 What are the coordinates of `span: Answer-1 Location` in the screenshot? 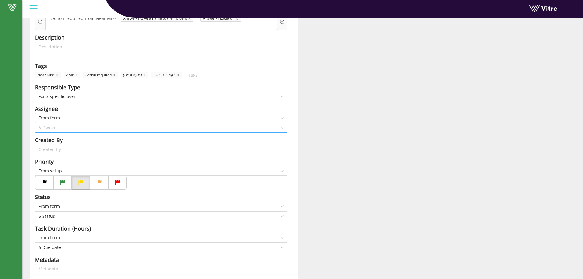 It's located at (221, 18).